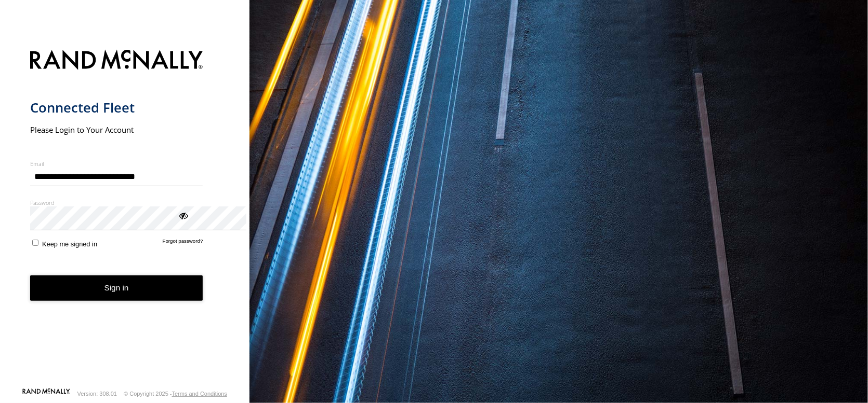  I want to click on input: Keep me signed in, so click(35, 243).